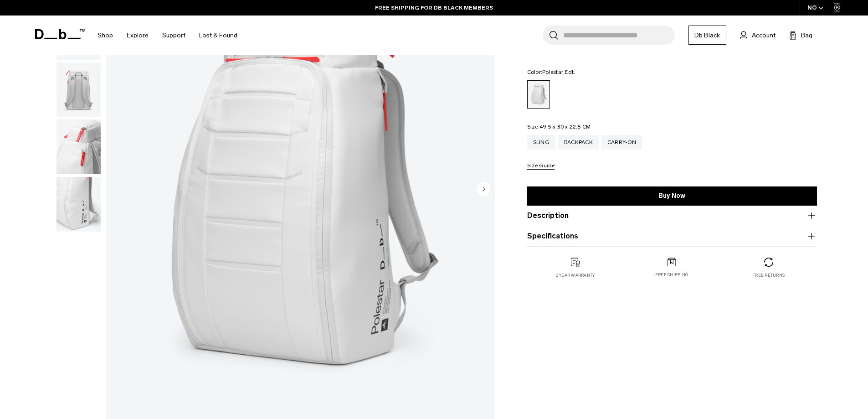  What do you see at coordinates (541, 143) in the screenshot?
I see `a: Sling` at bounding box center [541, 143].